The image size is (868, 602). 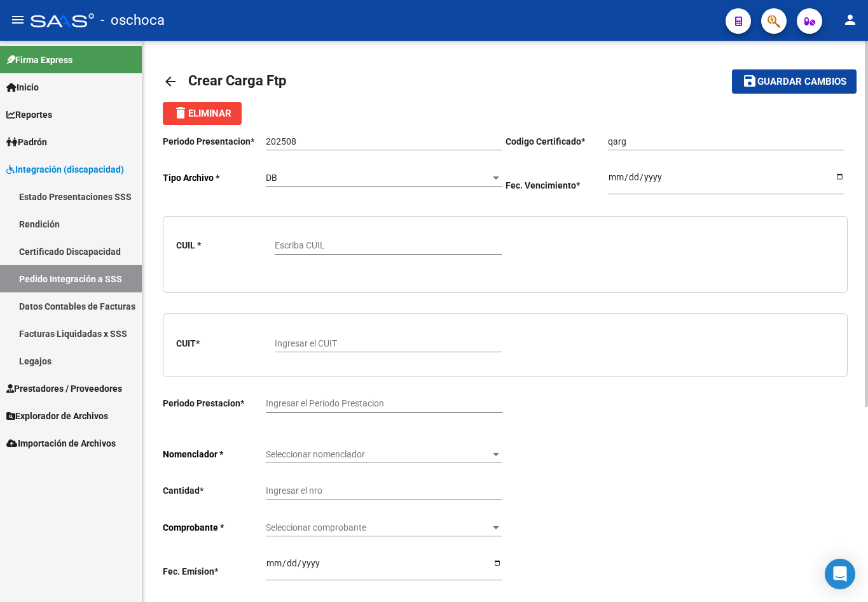 What do you see at coordinates (378, 527) in the screenshot?
I see `span: Seleccionar comprobante` at bounding box center [378, 527].